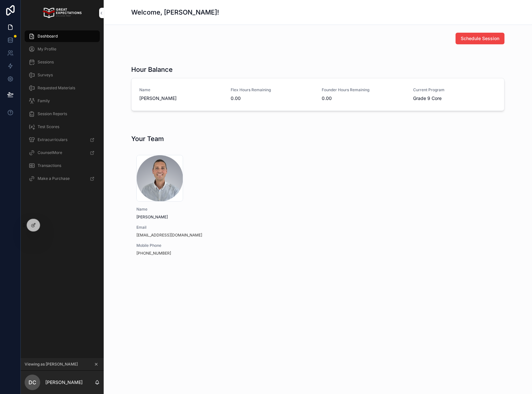 This screenshot has height=394, width=532. Describe the element at coordinates (53, 140) in the screenshot. I see `span: Extracurriculars` at that location.